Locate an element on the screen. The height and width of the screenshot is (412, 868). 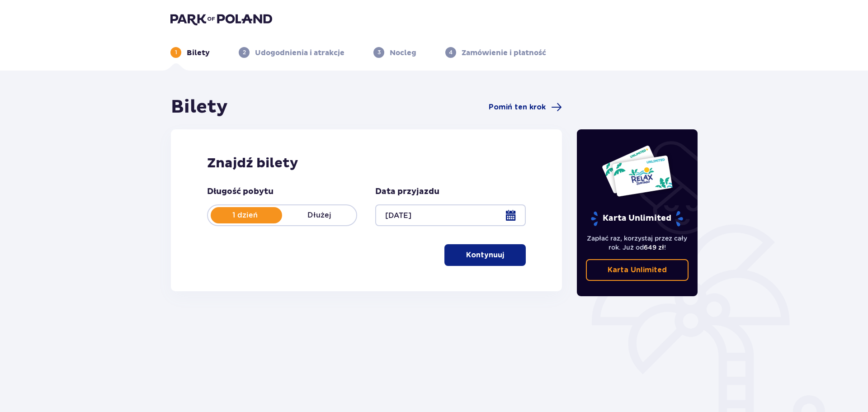
h1: Bilety is located at coordinates (199, 107).